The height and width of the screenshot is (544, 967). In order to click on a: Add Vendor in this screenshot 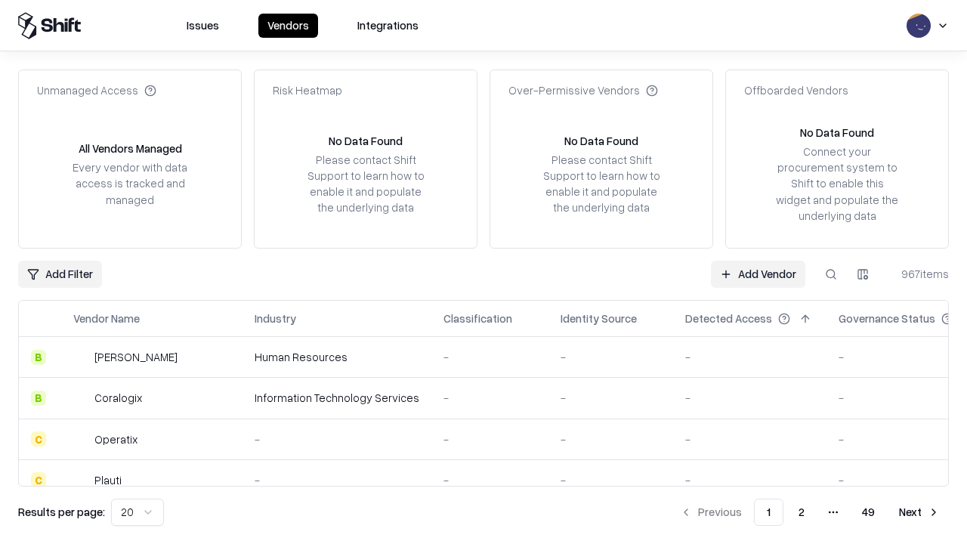, I will do `click(758, 274)`.